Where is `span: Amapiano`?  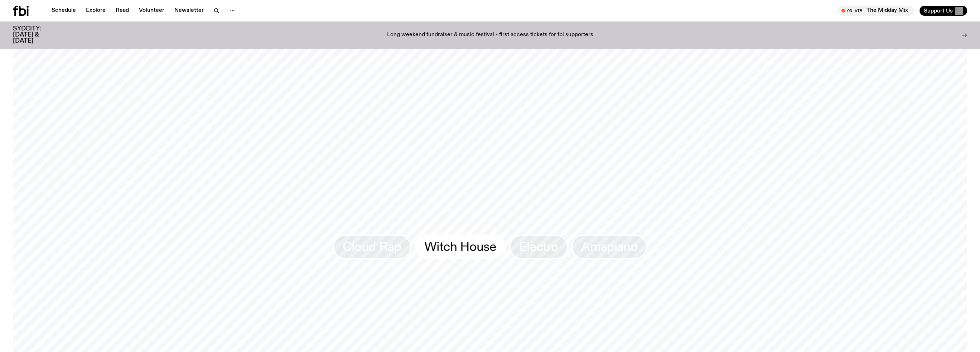
span: Amapiano is located at coordinates (609, 246).